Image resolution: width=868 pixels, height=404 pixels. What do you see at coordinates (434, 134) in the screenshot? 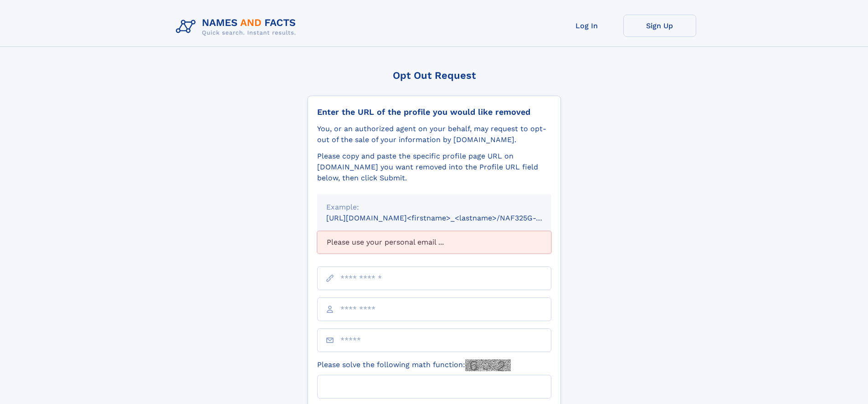
I see `div: You, or an authorized agent on your behalf, may request to opt-out of the sale of your informatio...` at bounding box center [434, 134].